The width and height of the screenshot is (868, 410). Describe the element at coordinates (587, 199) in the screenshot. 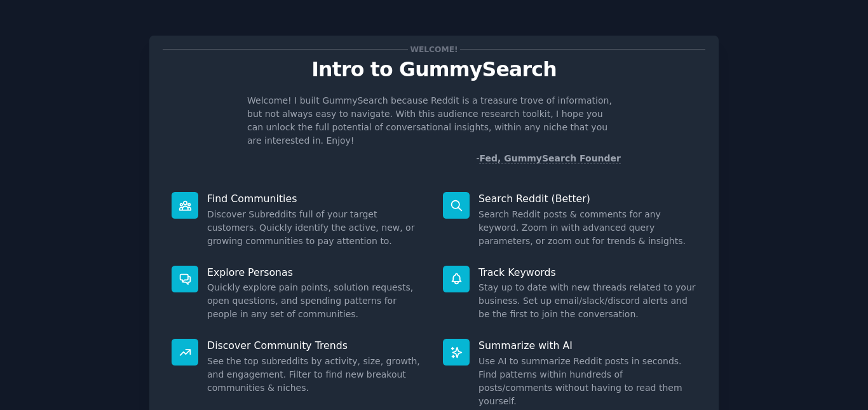

I see `p: Search Reddit (Better)` at that location.